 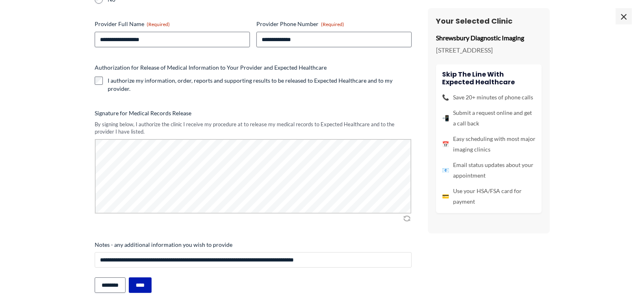 What do you see at coordinates (489, 170) in the screenshot?
I see `li: Email status updates about your appointment` at bounding box center [489, 170].